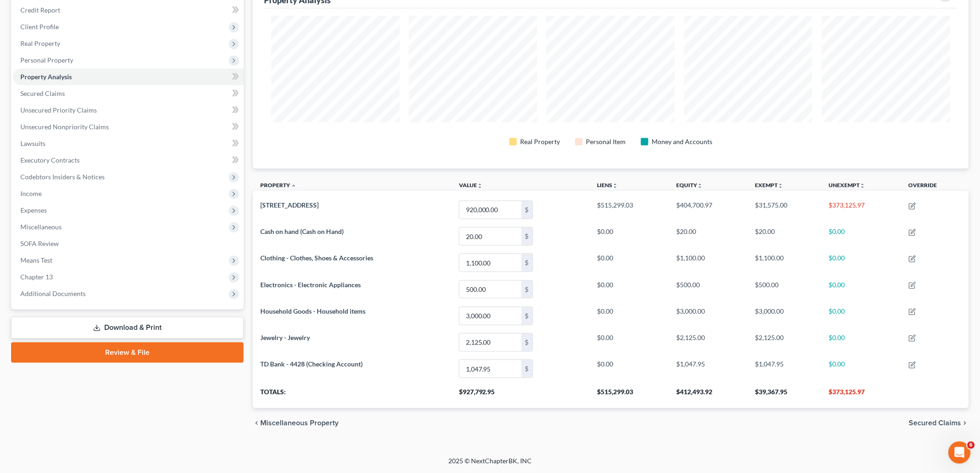 The height and width of the screenshot is (473, 980). What do you see at coordinates (471, 185) in the screenshot?
I see `a: Valueunfold_more` at bounding box center [471, 185].